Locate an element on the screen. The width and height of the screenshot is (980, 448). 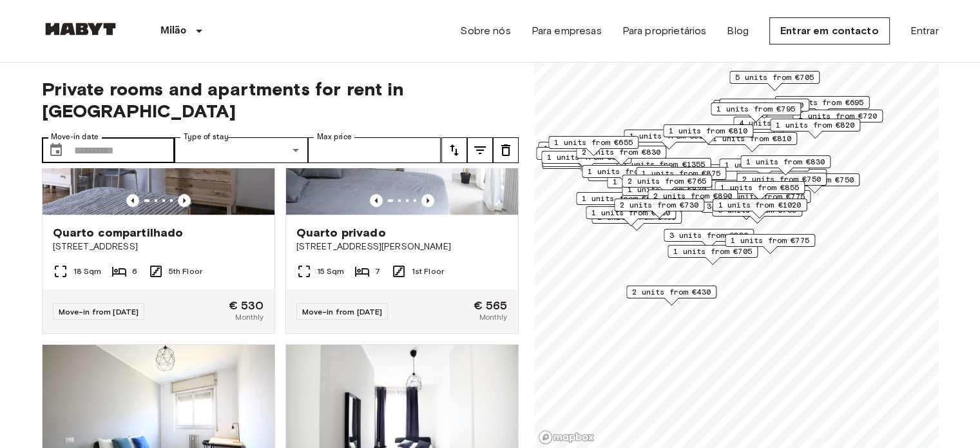
span: 6 is located at coordinates (135, 272).